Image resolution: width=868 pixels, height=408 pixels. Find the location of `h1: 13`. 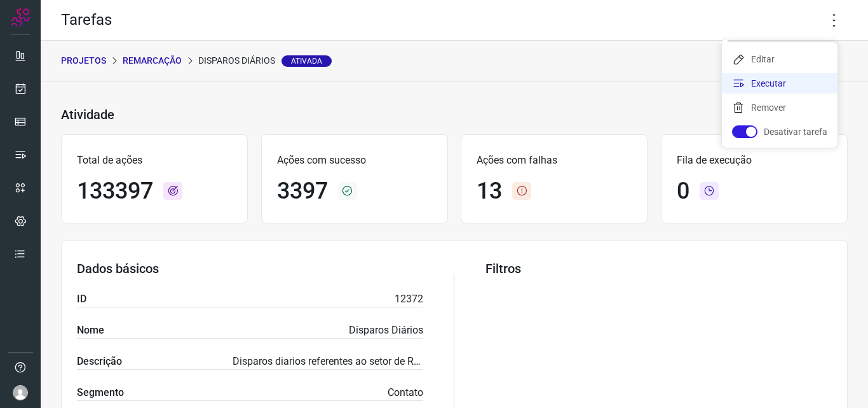

h1: 13 is located at coordinates (489, 191).